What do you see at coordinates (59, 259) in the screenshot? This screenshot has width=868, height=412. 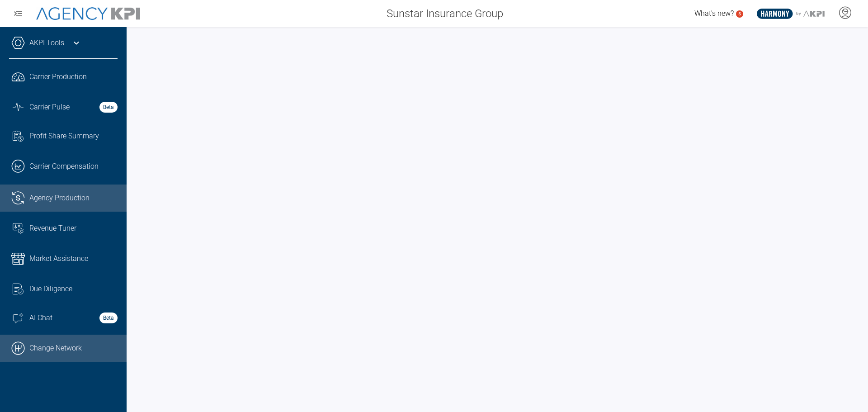 I see `span: Market Assistance` at bounding box center [59, 259].